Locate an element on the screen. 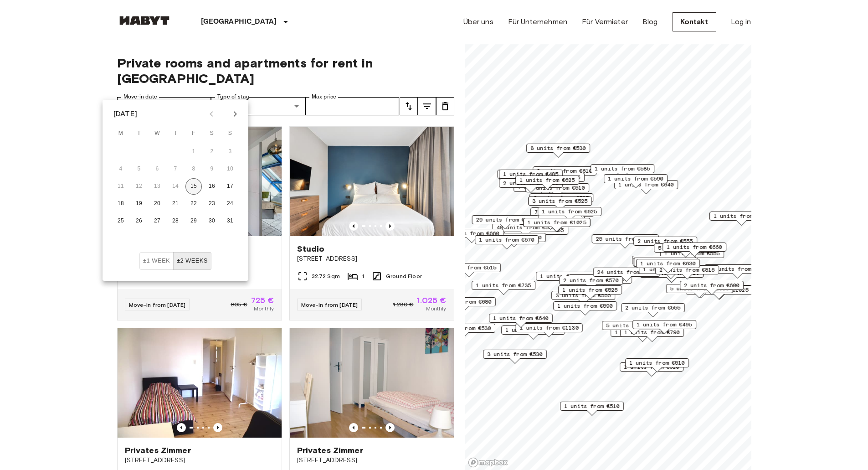 The height and width of the screenshot is (470, 868). span: 5 units from €1085 is located at coordinates (699, 288).